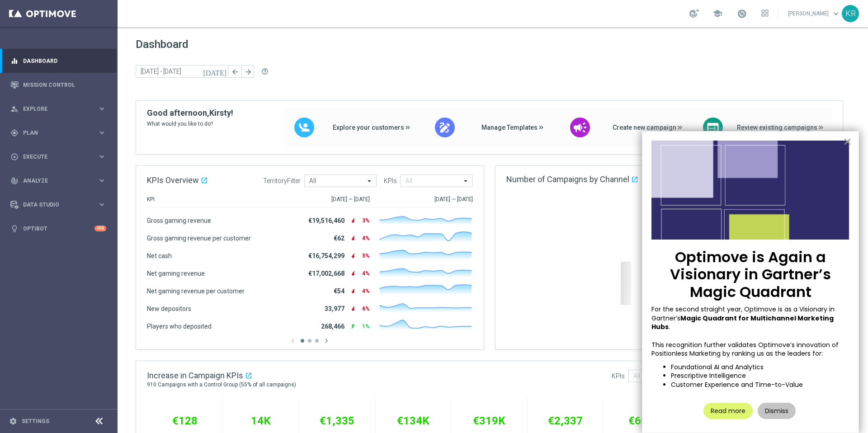  Describe the element at coordinates (65, 84) in the screenshot. I see `a: Mission Control` at that location.